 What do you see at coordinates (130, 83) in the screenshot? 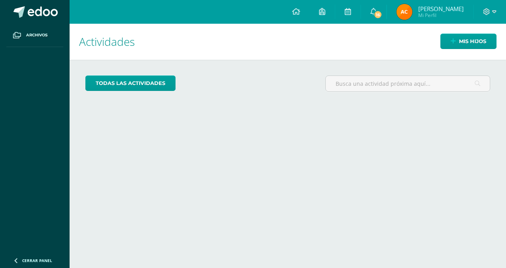
I see `a: todas las Actividades` at bounding box center [130, 83].